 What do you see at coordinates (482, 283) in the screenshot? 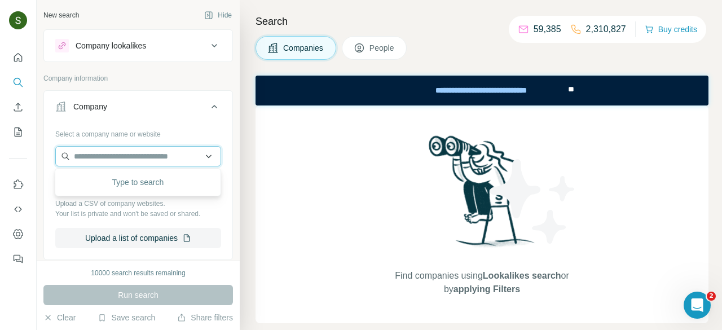
I see `span: Find companies using or by` at bounding box center [482, 283].